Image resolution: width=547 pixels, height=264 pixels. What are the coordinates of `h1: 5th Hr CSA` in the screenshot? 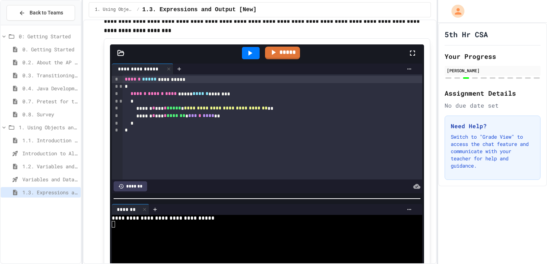 It's located at (466, 34).